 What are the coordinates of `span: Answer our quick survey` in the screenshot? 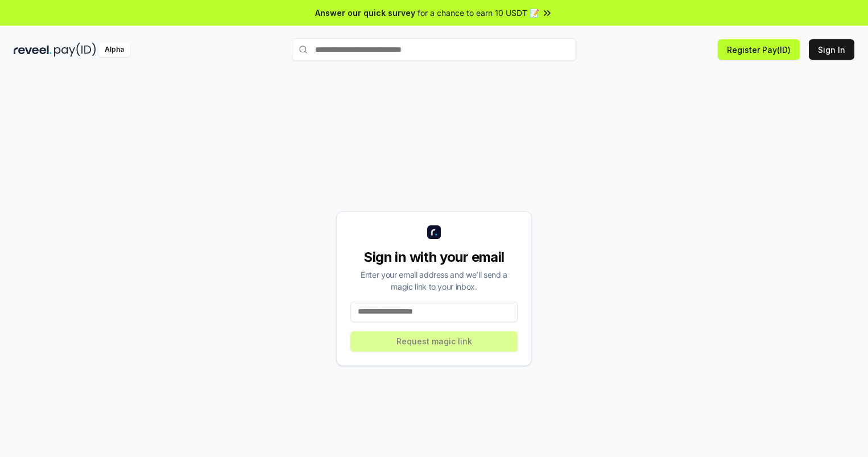 It's located at (365, 13).